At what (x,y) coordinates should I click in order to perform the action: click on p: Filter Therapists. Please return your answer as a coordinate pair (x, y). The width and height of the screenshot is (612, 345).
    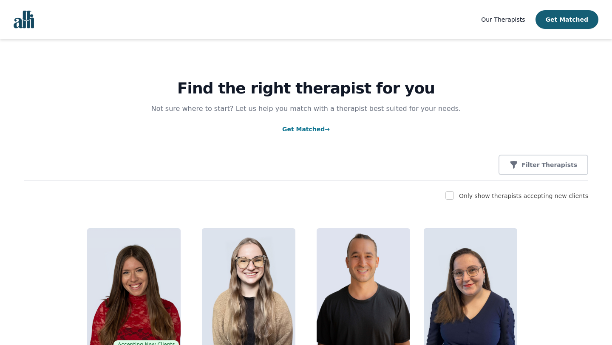
    Looking at the image, I should click on (549, 165).